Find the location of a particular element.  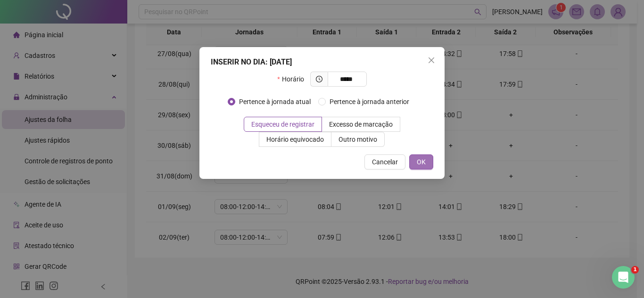

span: Pertence à jornada atual is located at coordinates (275, 102).